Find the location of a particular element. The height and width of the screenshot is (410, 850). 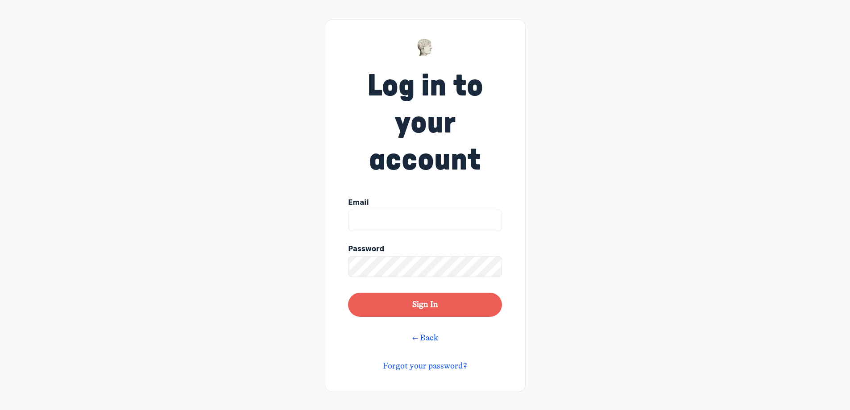

button: Sign In is located at coordinates (425, 305).